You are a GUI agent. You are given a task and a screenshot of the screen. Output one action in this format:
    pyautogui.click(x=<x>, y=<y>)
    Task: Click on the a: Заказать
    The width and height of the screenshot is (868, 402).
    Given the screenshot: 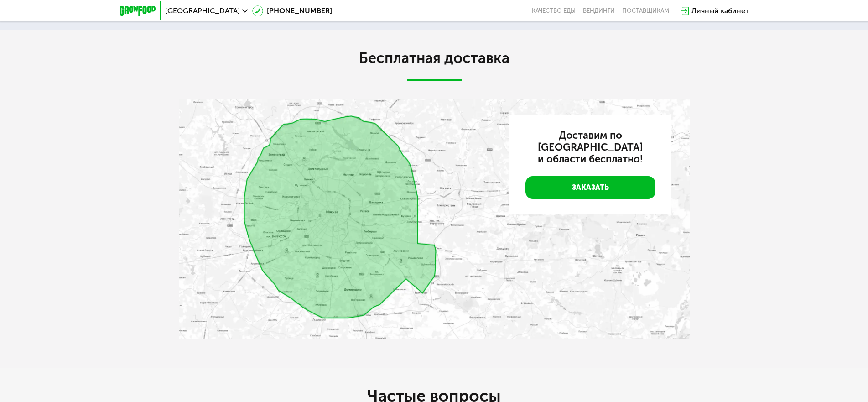 What is the action you would take?
    pyautogui.click(x=590, y=188)
    